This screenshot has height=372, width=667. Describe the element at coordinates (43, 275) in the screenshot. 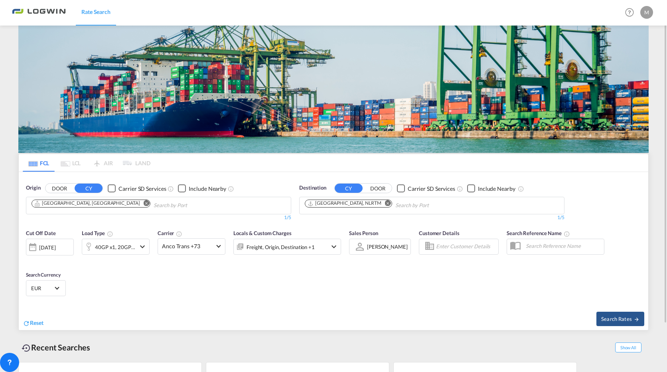

I see `span: Search Currency` at that location.